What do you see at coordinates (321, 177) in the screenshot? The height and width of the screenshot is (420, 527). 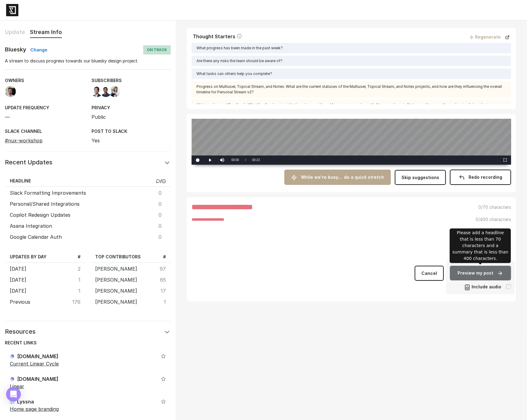 I see `span: While we're busy...` at bounding box center [321, 177].